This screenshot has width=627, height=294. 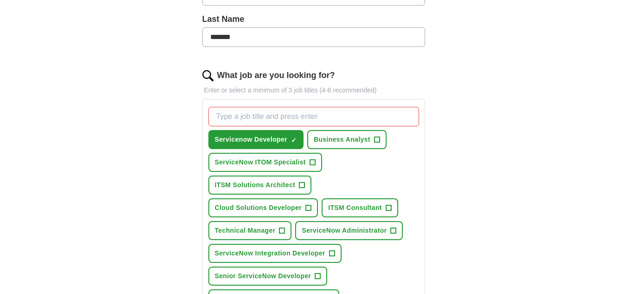 What do you see at coordinates (260, 162) in the screenshot?
I see `span: ServiceNow ITOM Specialist` at bounding box center [260, 162].